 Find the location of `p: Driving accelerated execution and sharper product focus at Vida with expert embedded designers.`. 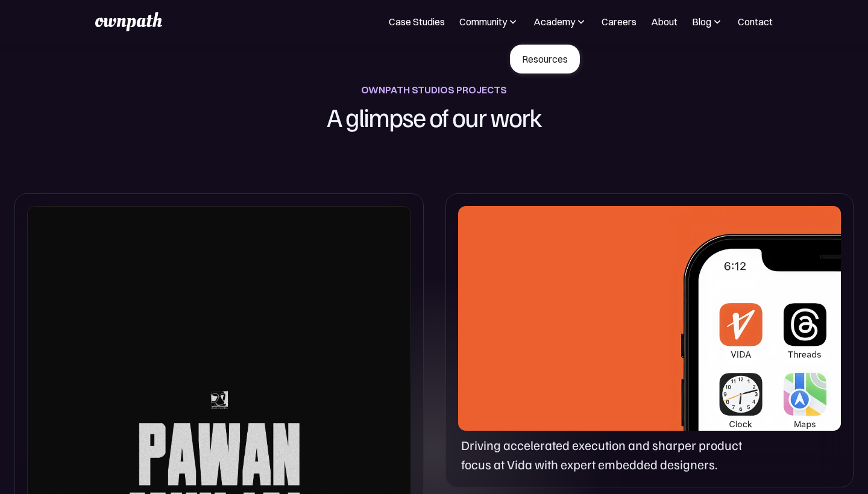

p: Driving accelerated execution and sharper product focus at Vida with expert embedded designers. is located at coordinates (610, 454).